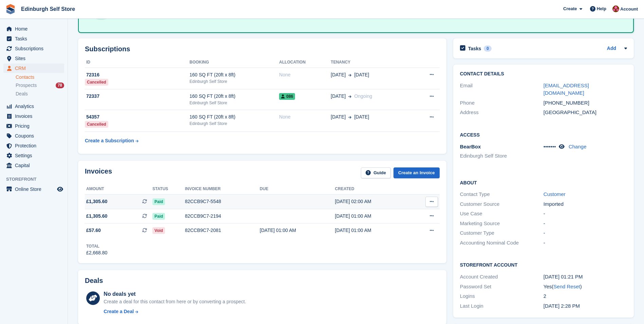 The image size is (644, 324). I want to click on span: Settings, so click(35, 156).